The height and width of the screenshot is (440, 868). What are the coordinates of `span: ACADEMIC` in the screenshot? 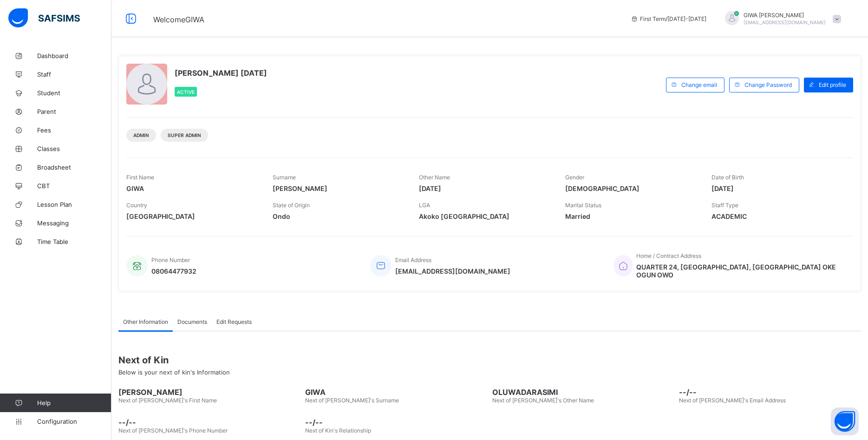 It's located at (778, 216).